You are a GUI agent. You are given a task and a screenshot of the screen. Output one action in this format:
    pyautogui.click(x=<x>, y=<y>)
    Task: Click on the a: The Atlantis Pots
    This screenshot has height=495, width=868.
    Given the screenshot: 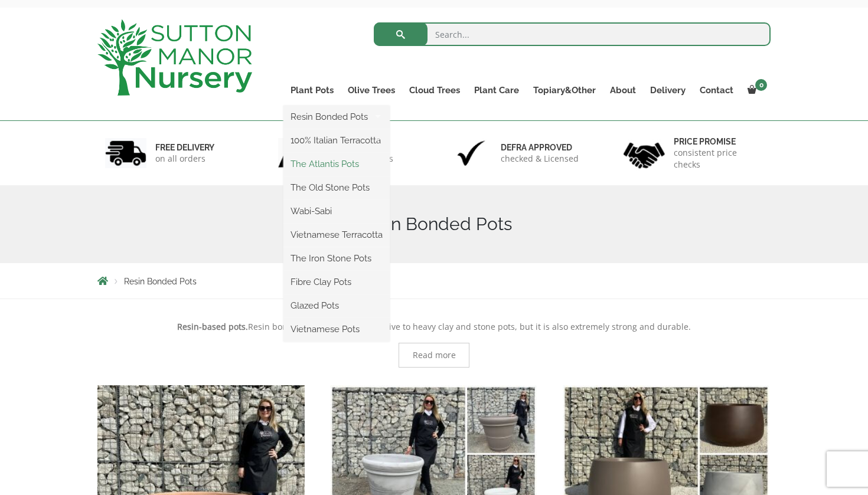 What is the action you would take?
    pyautogui.click(x=336, y=164)
    